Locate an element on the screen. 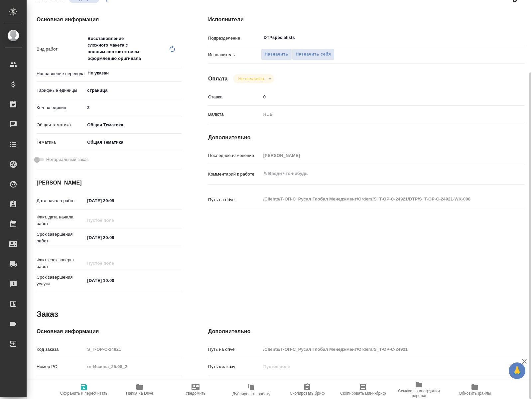  button: Уведомить is located at coordinates (196, 389).